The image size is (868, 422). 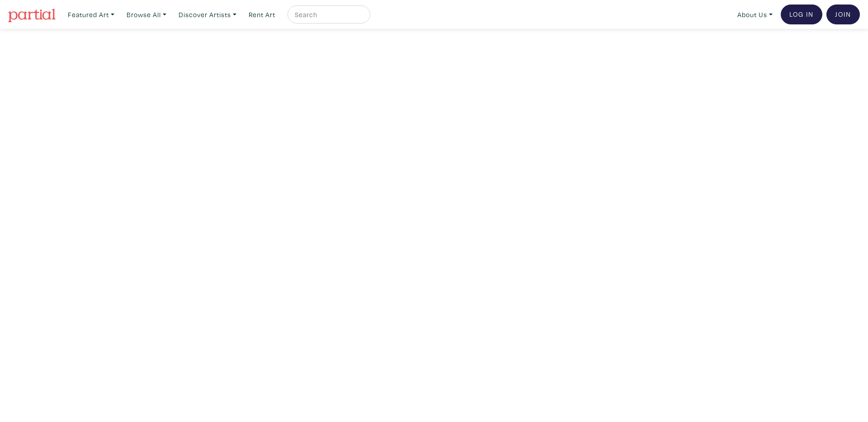 I want to click on a: Discover Artists, so click(x=207, y=14).